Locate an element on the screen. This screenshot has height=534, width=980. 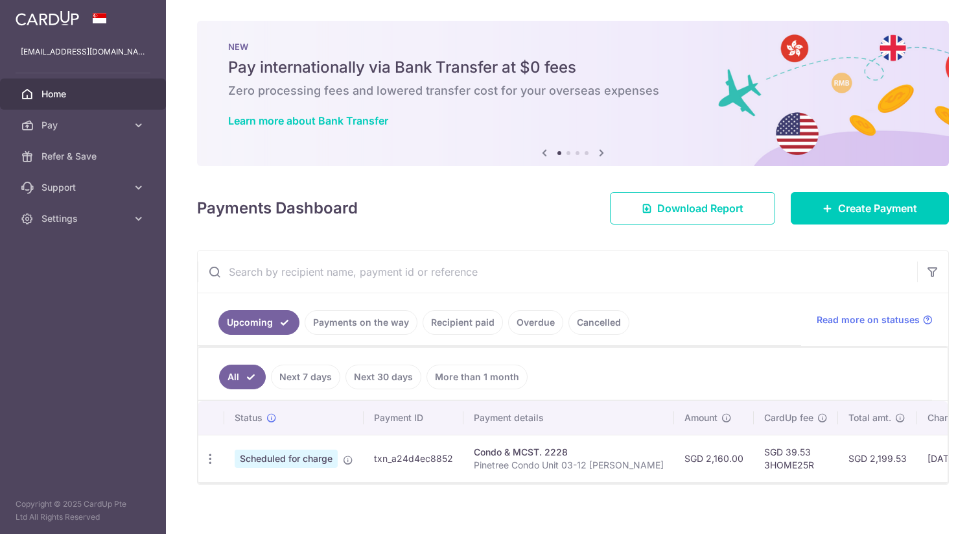
a: Overdue is located at coordinates (536, 322).